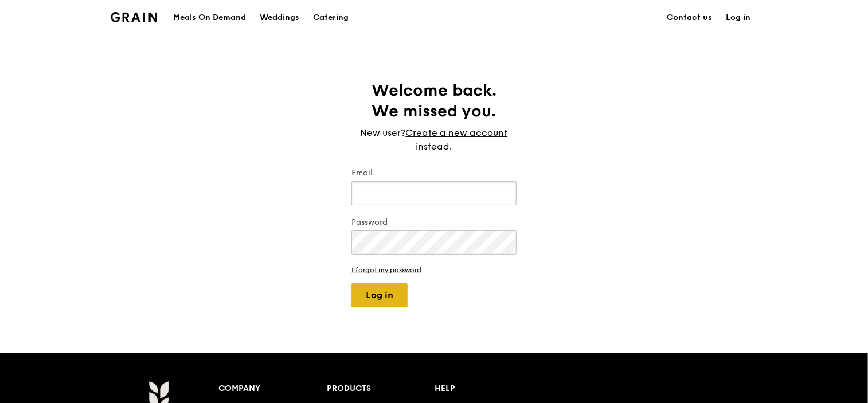 The image size is (868, 403). Describe the element at coordinates (738, 18) in the screenshot. I see `a: Log in` at that location.